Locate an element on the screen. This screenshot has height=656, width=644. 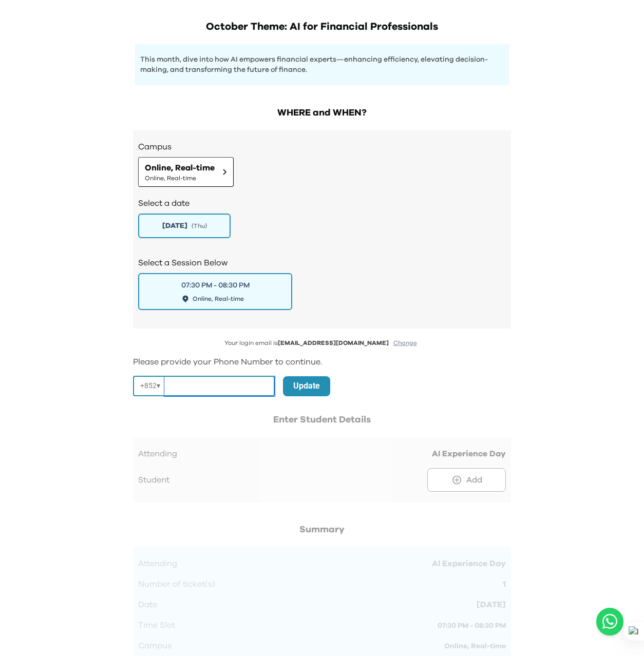
p: Your login email is is located at coordinates (322, 342).